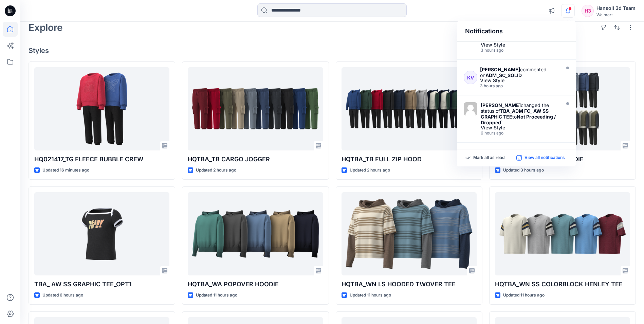  Describe the element at coordinates (520, 114) in the screenshot. I see `div: changed the status of to `` at that location.